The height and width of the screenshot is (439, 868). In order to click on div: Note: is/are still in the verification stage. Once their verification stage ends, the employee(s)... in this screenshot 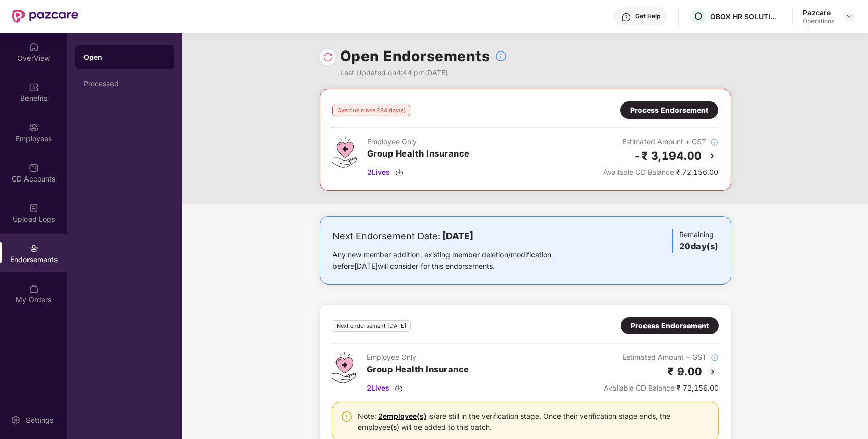, I will do `click(534, 421)`.